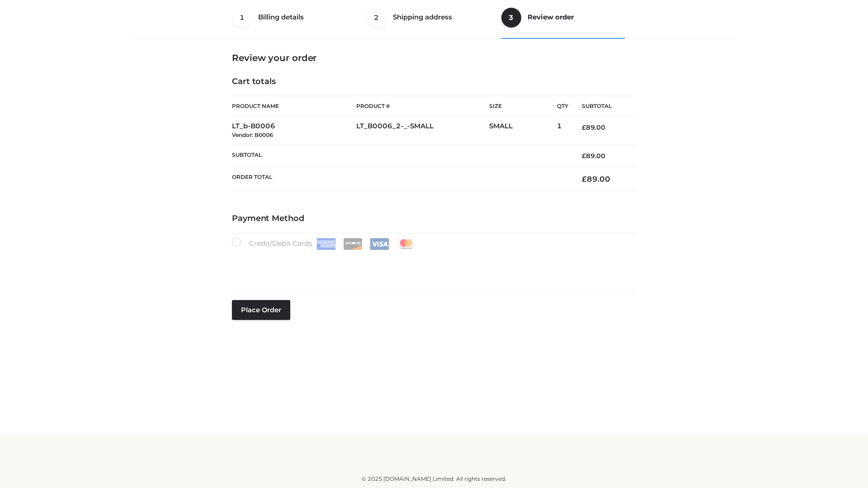  What do you see at coordinates (423, 130) in the screenshot?
I see `td: LT_B0006_2-_-SMALL` at bounding box center [423, 130].